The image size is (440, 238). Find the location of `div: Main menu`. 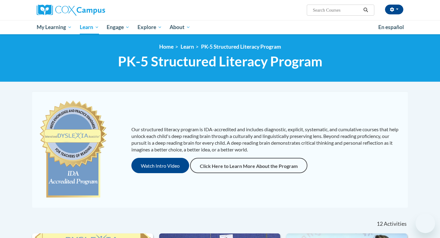

div: Main menu is located at coordinates (220, 27).